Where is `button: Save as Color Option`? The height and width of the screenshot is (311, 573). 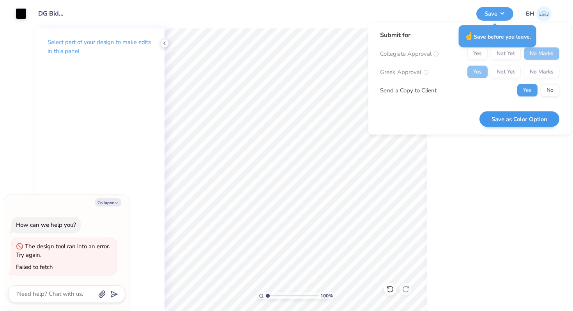
button: Save as Color Option is located at coordinates (519, 119).